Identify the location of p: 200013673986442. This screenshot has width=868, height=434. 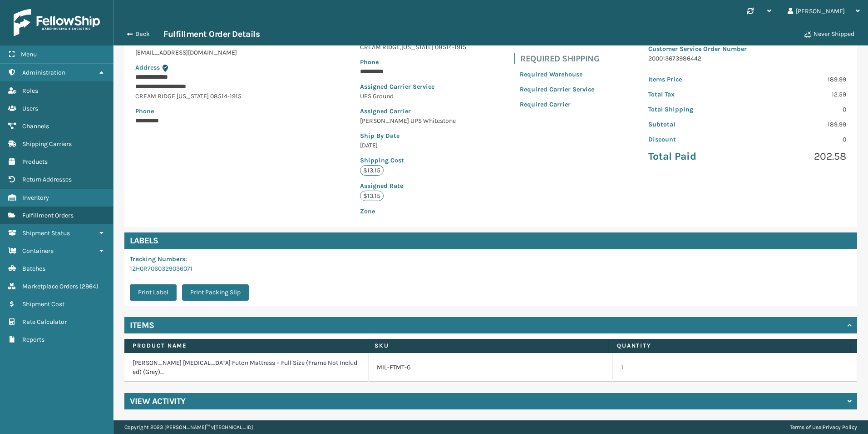
(747, 59).